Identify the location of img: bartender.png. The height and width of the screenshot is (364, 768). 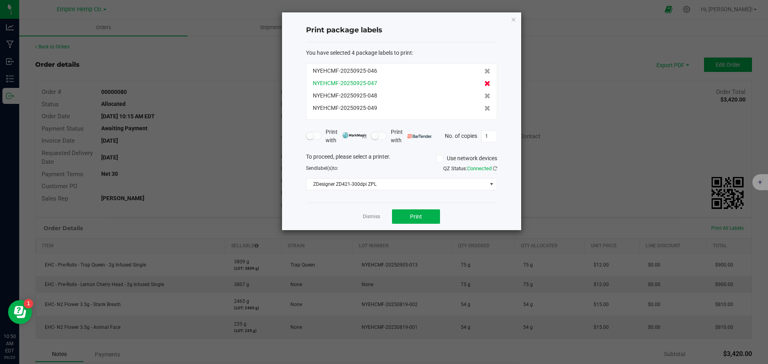
(420, 136).